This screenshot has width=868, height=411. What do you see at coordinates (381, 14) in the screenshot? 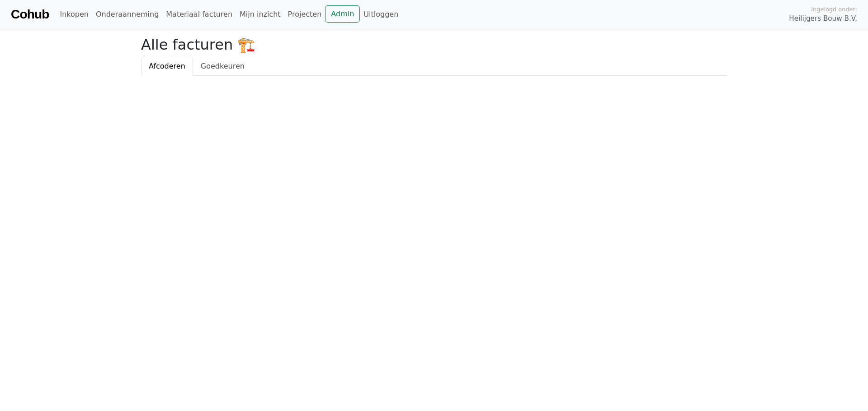
I see `a: Uitloggen` at bounding box center [381, 14].